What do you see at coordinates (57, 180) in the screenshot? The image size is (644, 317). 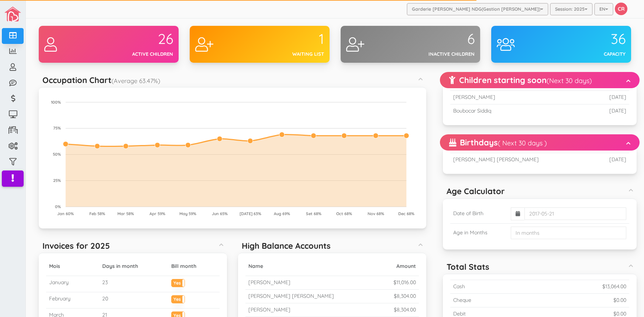 I see `tspan: 25%` at bounding box center [57, 180].